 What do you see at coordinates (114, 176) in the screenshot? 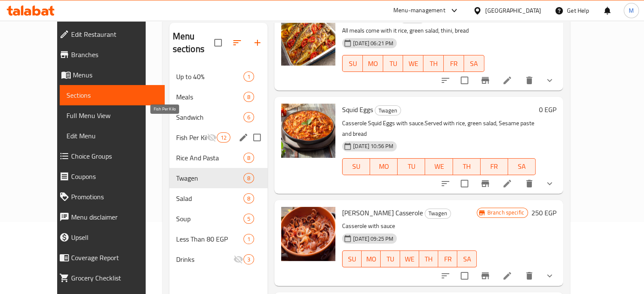
I see `span: Coupons` at bounding box center [114, 176].